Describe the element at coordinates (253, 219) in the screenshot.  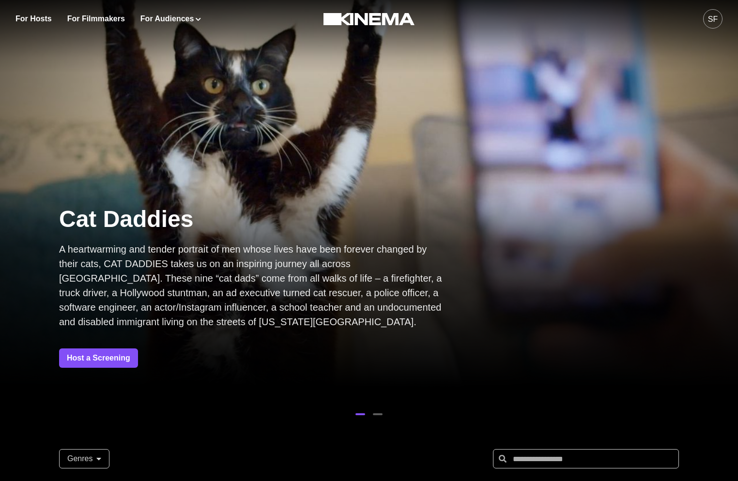
I see `p: Cat Daddies` at that location.